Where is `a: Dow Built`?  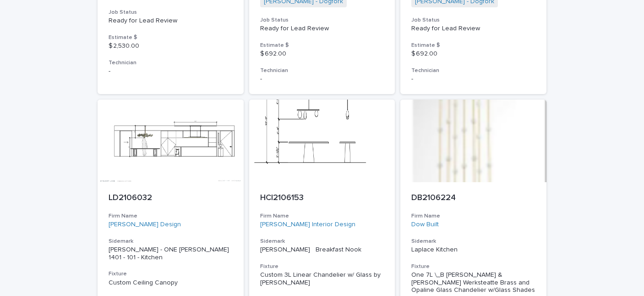
a: Dow Built is located at coordinates (425, 224).